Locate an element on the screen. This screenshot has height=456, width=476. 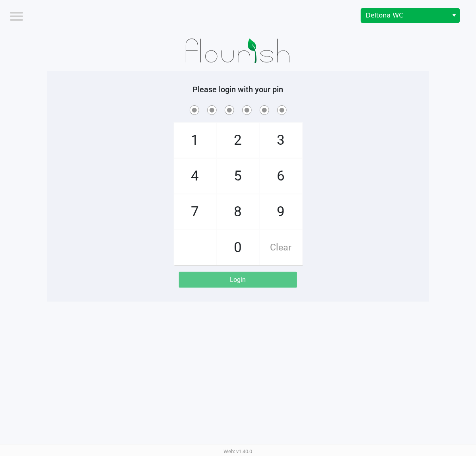
span: 9 is located at coordinates (281, 212).